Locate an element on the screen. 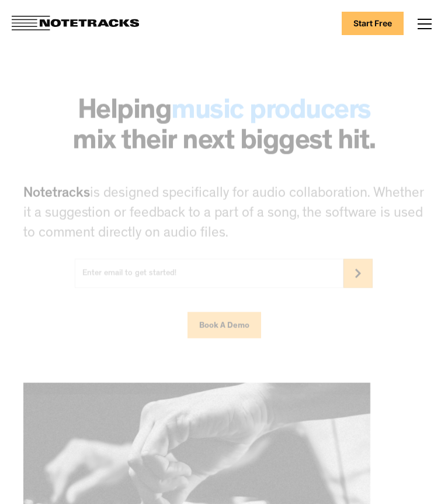  span: Notetracks is located at coordinates (57, 194).